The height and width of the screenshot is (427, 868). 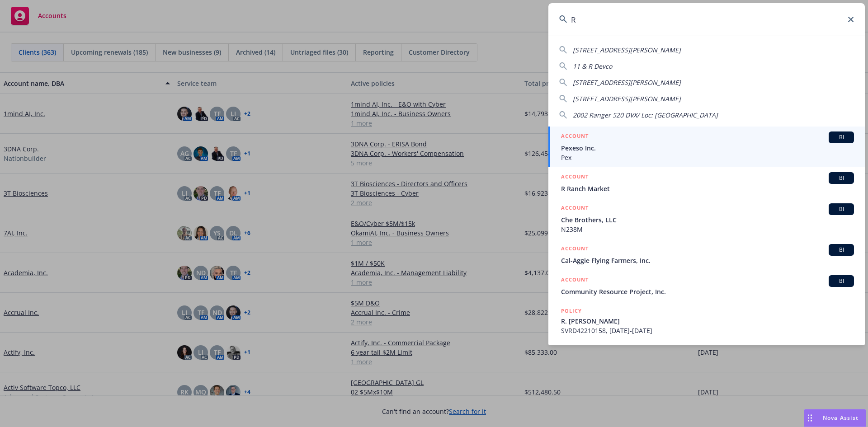 What do you see at coordinates (809, 418) in the screenshot?
I see `div: Drag to move` at bounding box center [809, 418].